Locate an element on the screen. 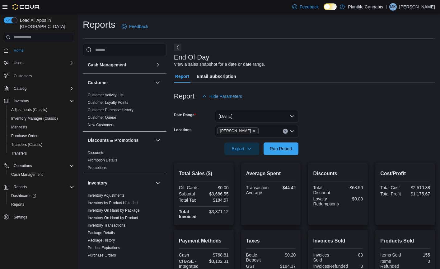 This screenshot has width=440, height=269. button: Customer is located at coordinates (120, 83).